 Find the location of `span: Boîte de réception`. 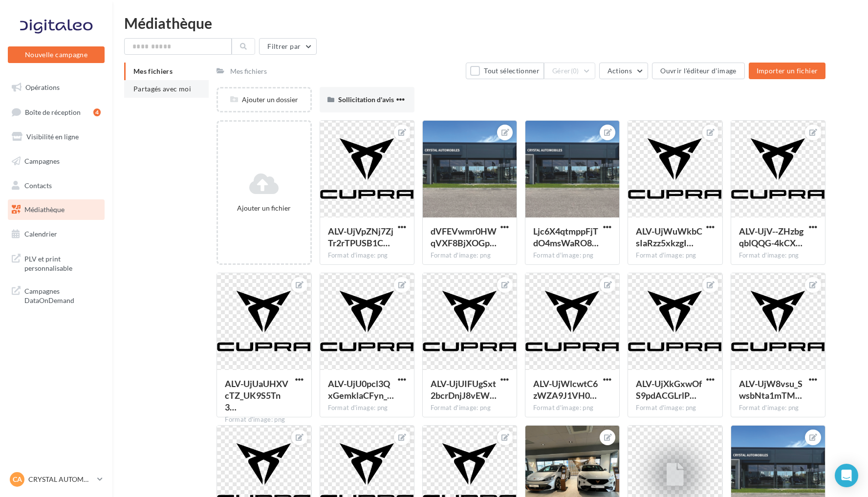

span: Boîte de réception is located at coordinates (53, 111).